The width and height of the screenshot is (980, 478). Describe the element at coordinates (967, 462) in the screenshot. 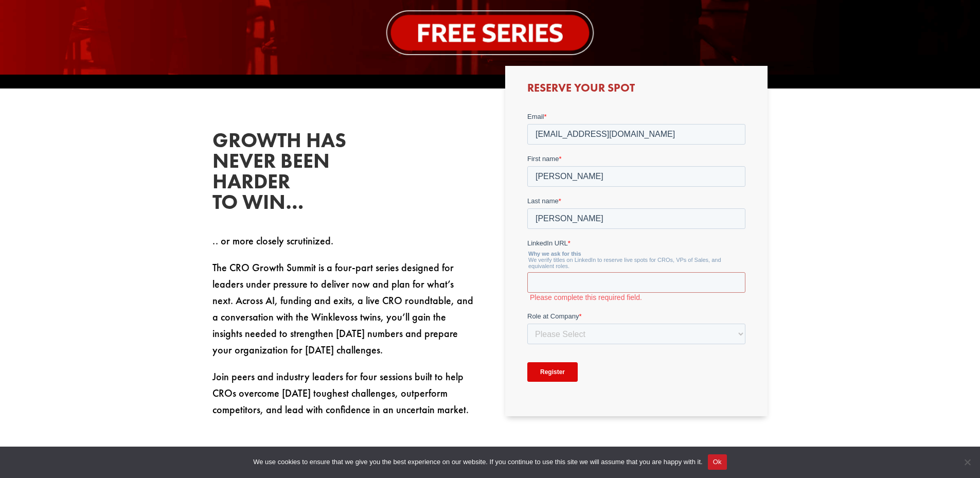

I see `span: No` at that location.